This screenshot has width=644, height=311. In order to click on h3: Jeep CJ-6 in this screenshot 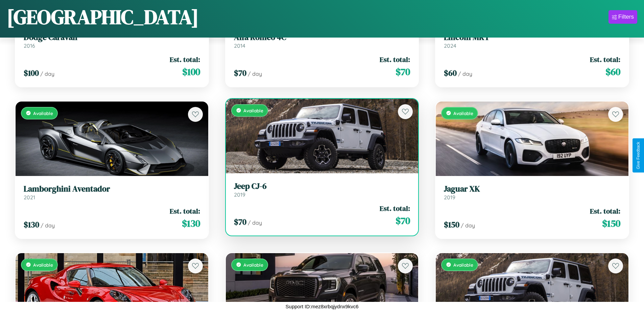, I will do `click(322, 186)`.